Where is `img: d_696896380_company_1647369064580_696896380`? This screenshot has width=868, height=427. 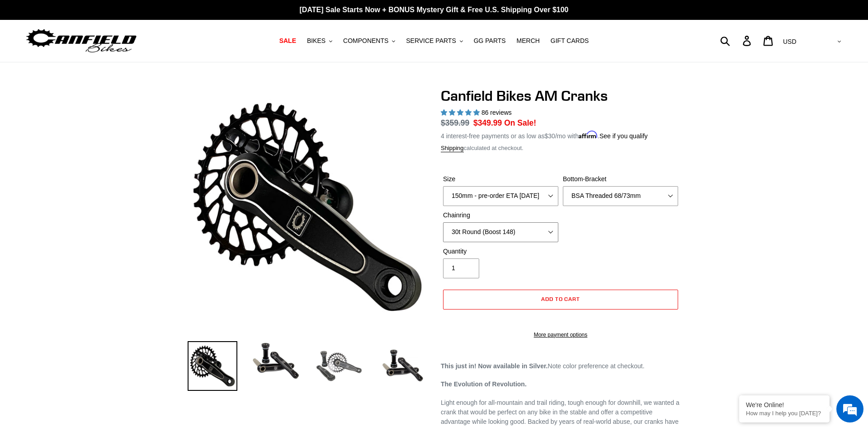
img: d_696896380_company_1647369064580_696896380 is located at coordinates (41, 57).